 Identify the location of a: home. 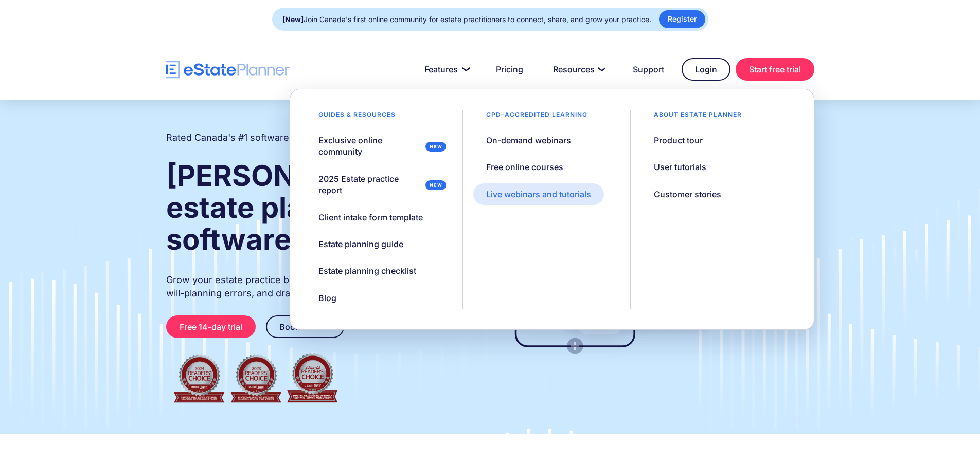
(228, 69).